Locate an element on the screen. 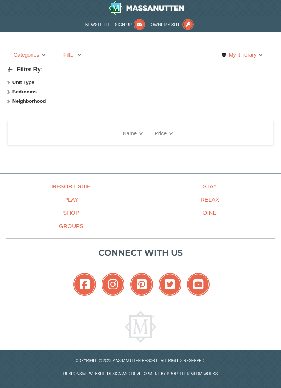  a: Name is located at coordinates (133, 133).